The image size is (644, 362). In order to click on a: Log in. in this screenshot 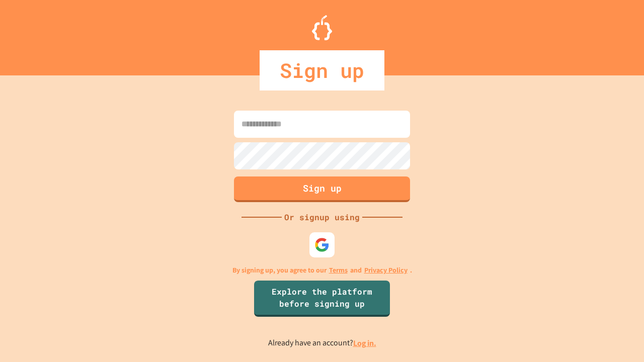, I will do `click(365, 343)`.